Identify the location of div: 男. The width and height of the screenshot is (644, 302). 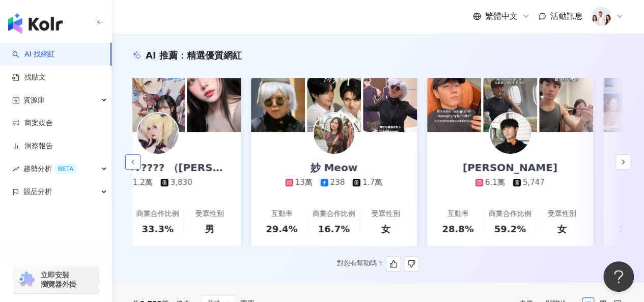
(210, 228).